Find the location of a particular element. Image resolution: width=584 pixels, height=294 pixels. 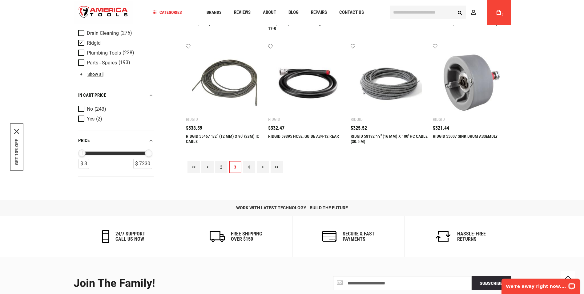

a: 2 is located at coordinates (221, 167).